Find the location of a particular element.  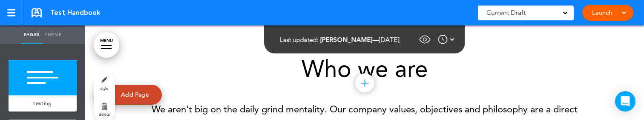

div: Open Intercom Messenger is located at coordinates (626, 102).